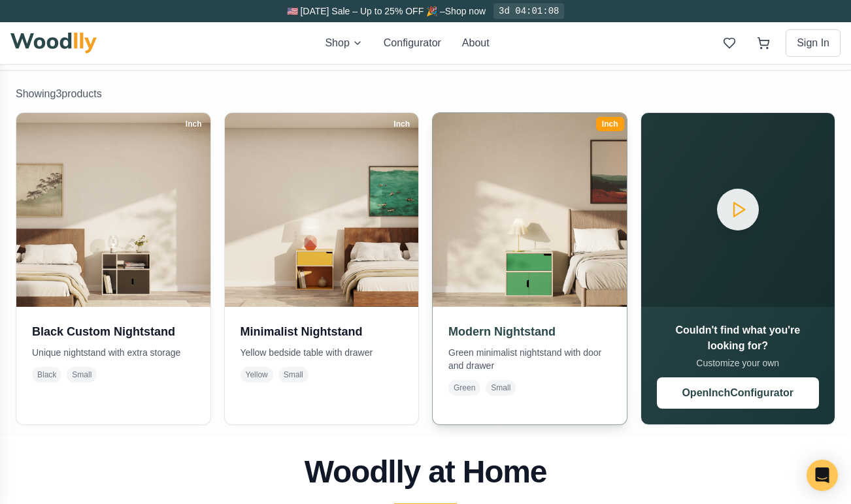 The height and width of the screenshot is (504, 851). What do you see at coordinates (322, 210) in the screenshot?
I see `img: Minimalist Nightstand` at bounding box center [322, 210].